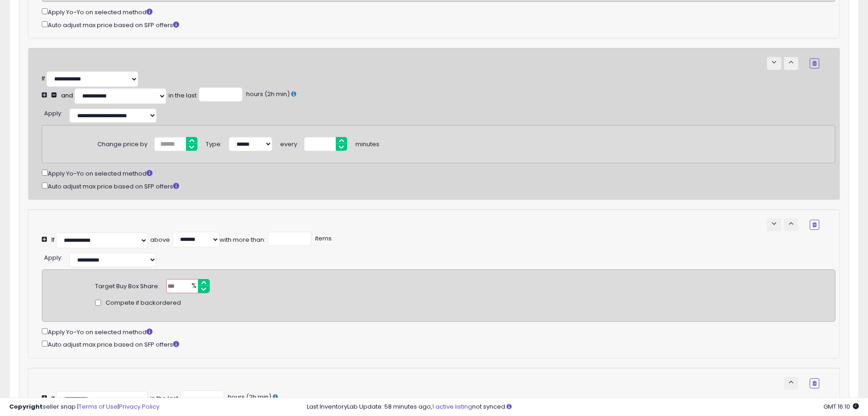  What do you see at coordinates (583, 407) in the screenshot?
I see `div: Last InventoryLab Update: 58 minutes ago, not synced.` at bounding box center [583, 407].